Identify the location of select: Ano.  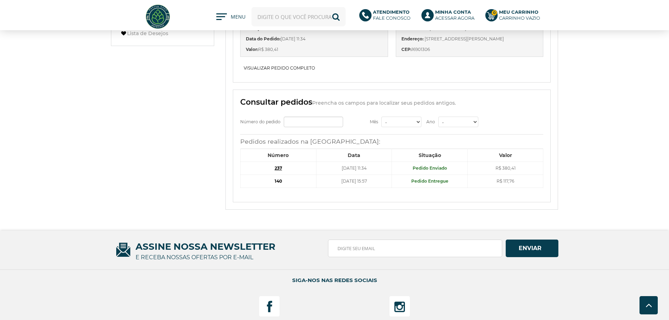
(458, 122).